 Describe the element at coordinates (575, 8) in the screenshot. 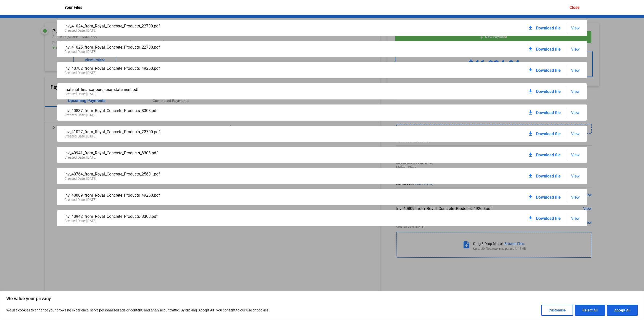

I see `div: Close` at that location.